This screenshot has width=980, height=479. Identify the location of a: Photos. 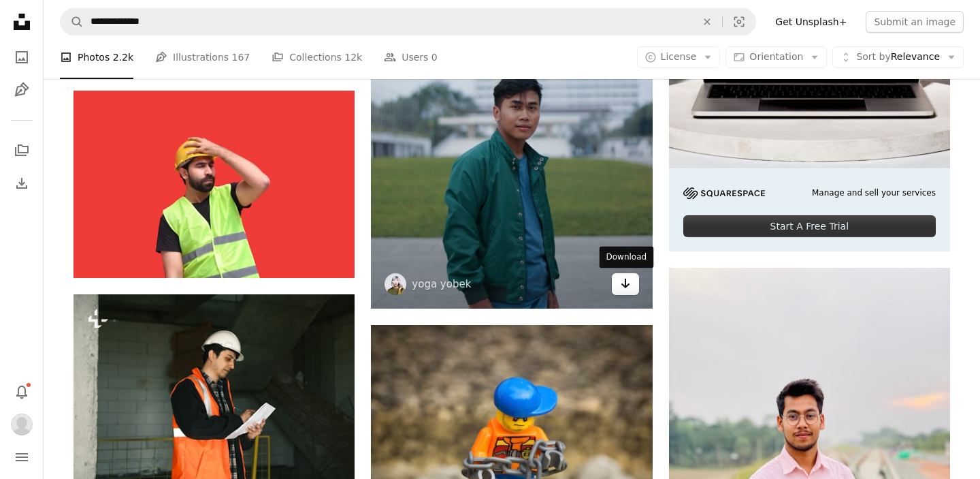
(22, 57).